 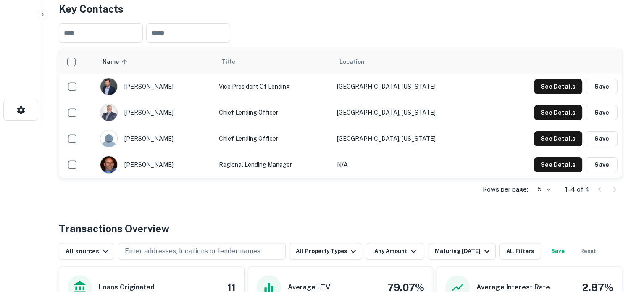 What do you see at coordinates (114, 229) in the screenshot?
I see `h4: Transactions Overview` at bounding box center [114, 229].